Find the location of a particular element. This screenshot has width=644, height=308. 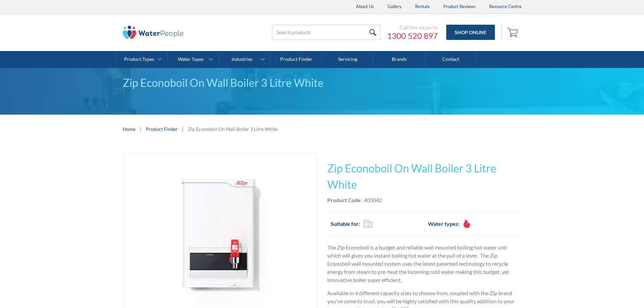

a: Home is located at coordinates (129, 129).